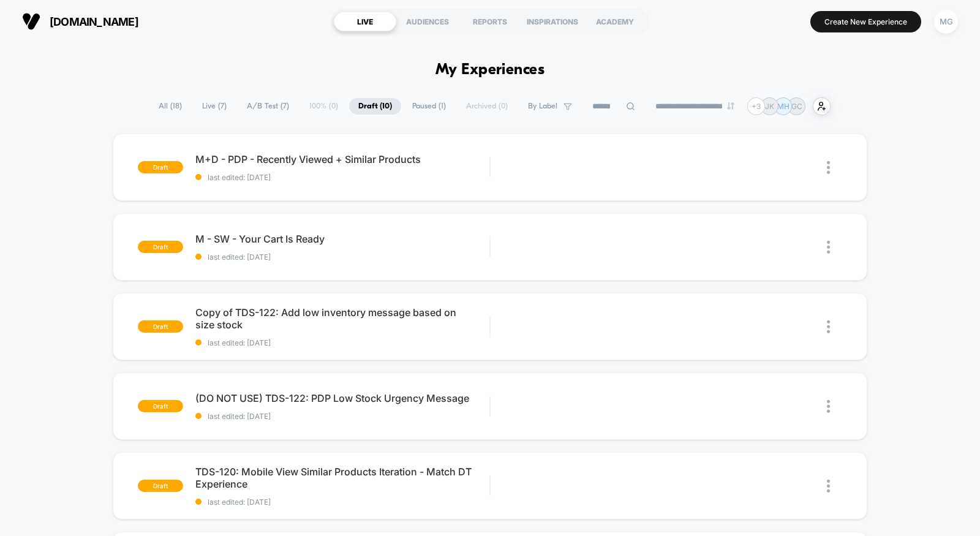 Image resolution: width=980 pixels, height=536 pixels. What do you see at coordinates (784, 106) in the screenshot?
I see `p: MH` at bounding box center [784, 106].